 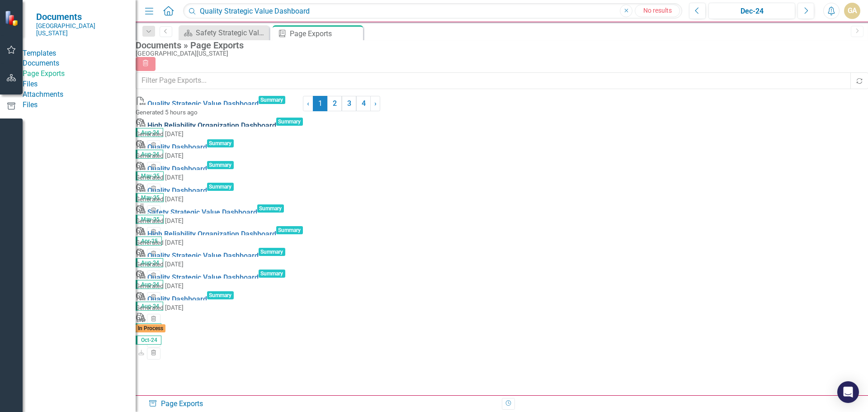 What do you see at coordinates (79, 105) in the screenshot?
I see `a: Files` at bounding box center [79, 105].